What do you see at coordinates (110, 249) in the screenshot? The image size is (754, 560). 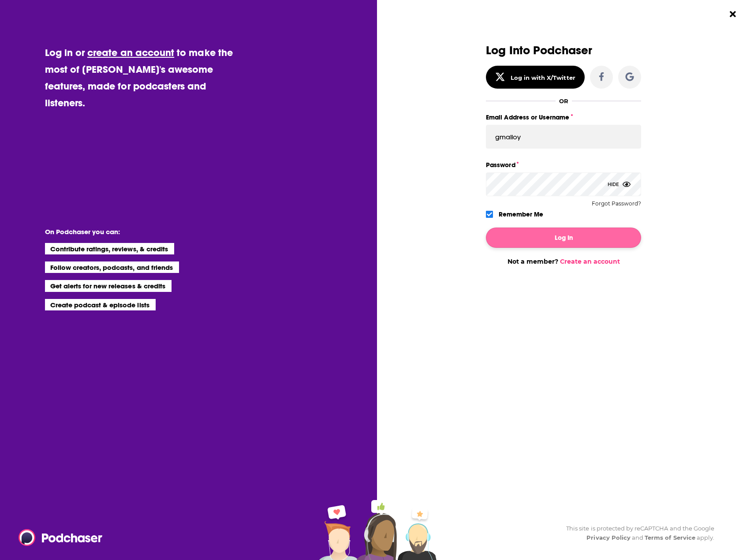 I see `li: Contribute ratings, reviews, & credits` at bounding box center [110, 249].